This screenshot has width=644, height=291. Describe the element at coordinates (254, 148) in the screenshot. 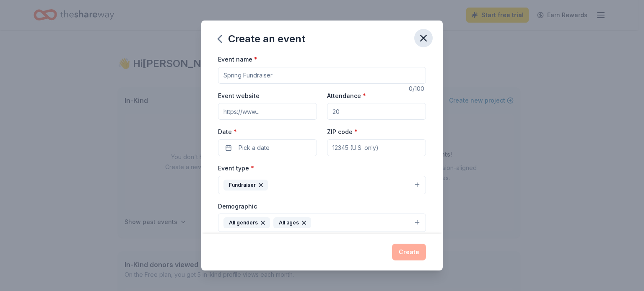

I see `span: Pick a date` at that location.